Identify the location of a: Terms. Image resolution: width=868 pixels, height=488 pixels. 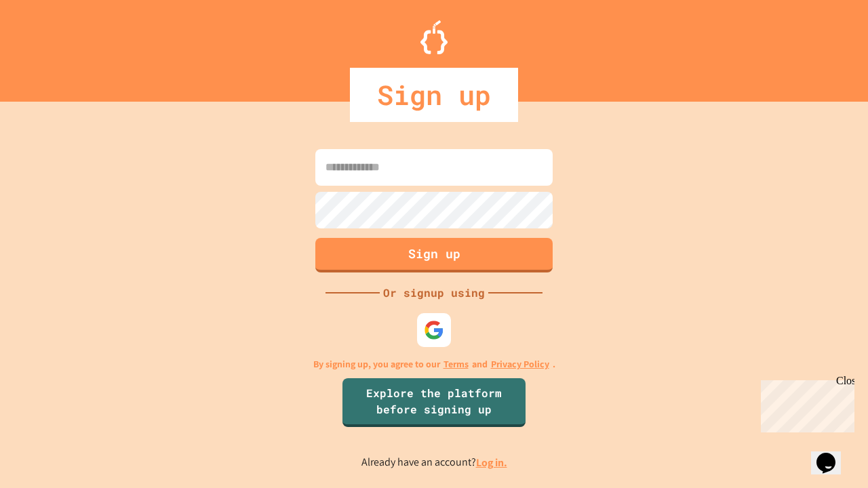
(456, 364).